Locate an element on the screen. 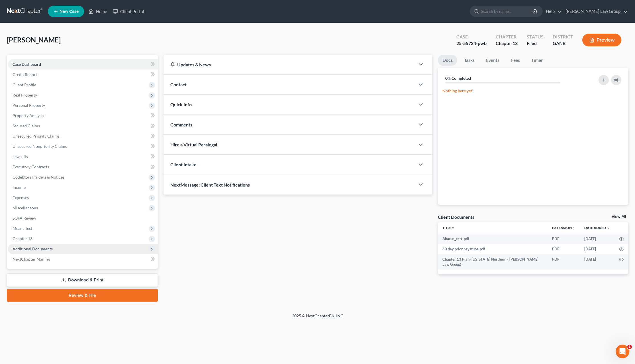 The width and height of the screenshot is (635, 364). span: 1 is located at coordinates (630, 347).